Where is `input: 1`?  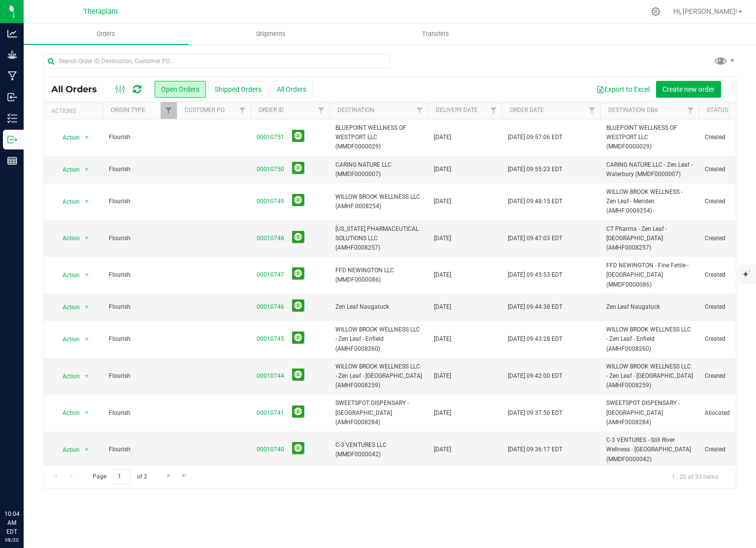
input: 1 is located at coordinates (122, 476).